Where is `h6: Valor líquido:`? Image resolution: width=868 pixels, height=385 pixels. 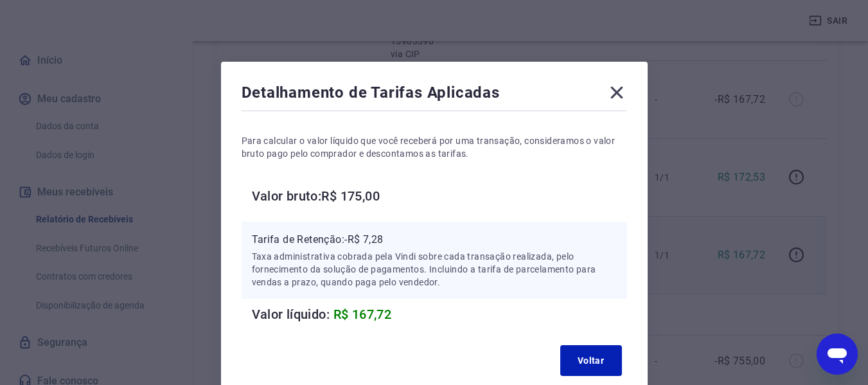 h6: Valor líquido: is located at coordinates (440, 314).